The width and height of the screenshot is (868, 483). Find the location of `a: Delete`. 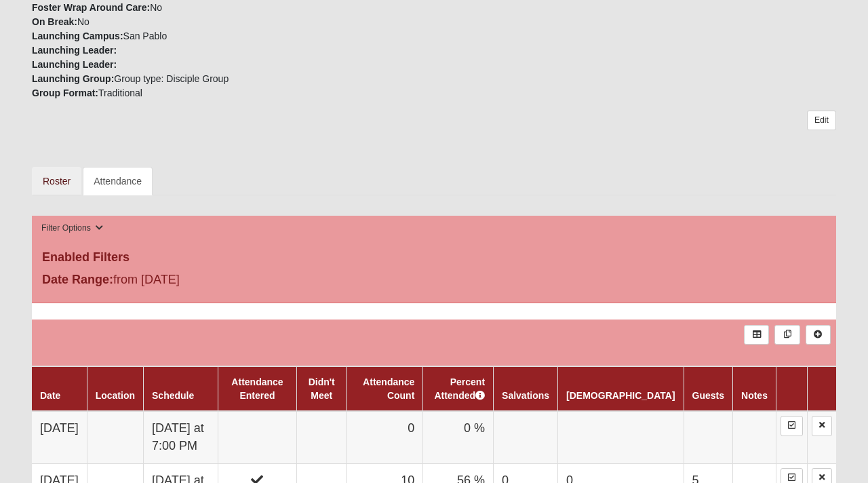

a: Delete is located at coordinates (821, 426).